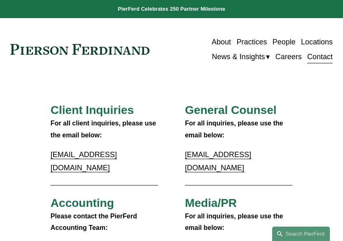  Describe the element at coordinates (92, 110) in the screenshot. I see `span: Client Inquiries` at that location.